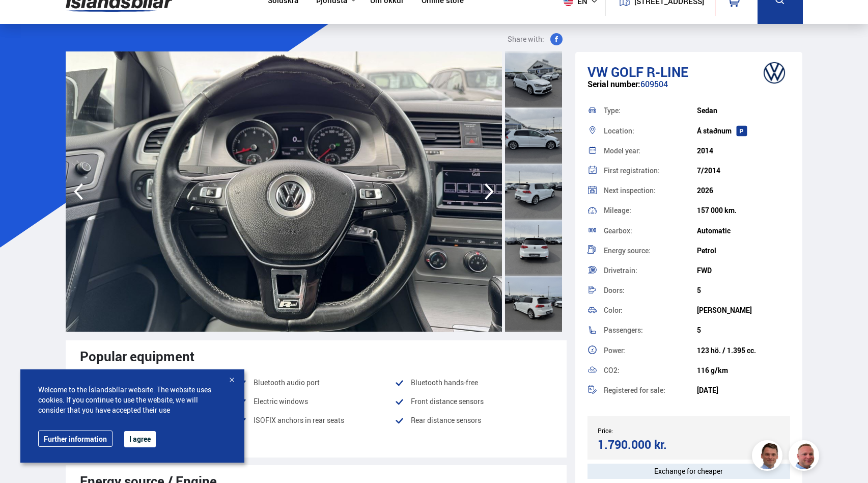  What do you see at coordinates (650, 310) in the screenshot?
I see `div: Color:` at bounding box center [650, 310].